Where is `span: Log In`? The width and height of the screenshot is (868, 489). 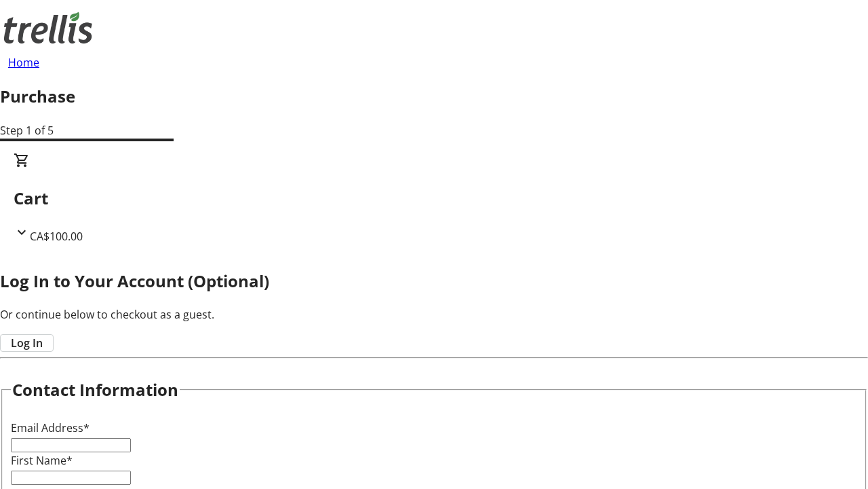
span: Log In is located at coordinates (26, 343).